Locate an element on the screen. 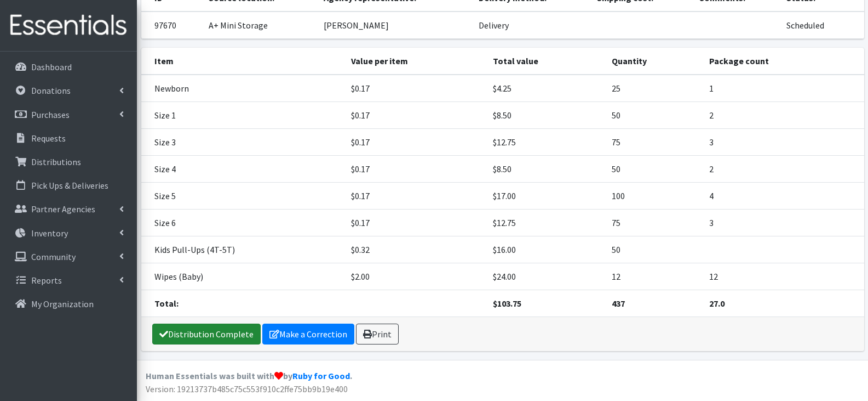 This screenshot has height=401, width=868. td: 25 is located at coordinates (654, 88).